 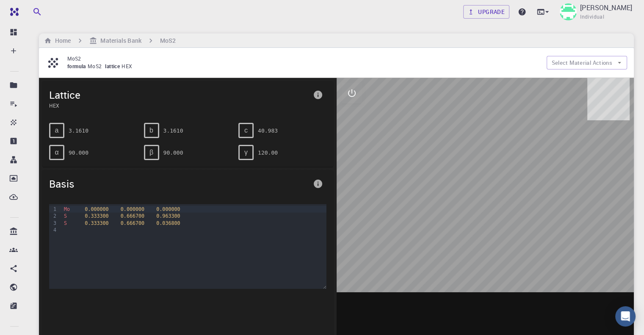 I want to click on span: a, so click(x=57, y=131).